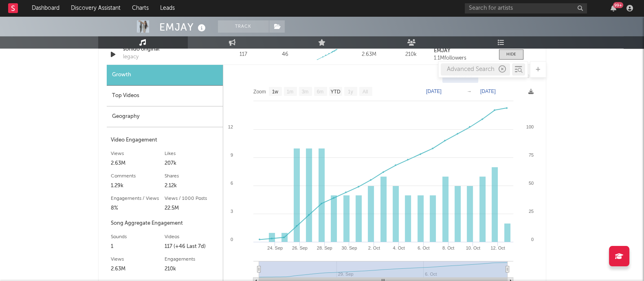 This screenshot has height=281, width=644. What do you see at coordinates (275, 92) in the screenshot?
I see `text: 1w` at bounding box center [275, 92].